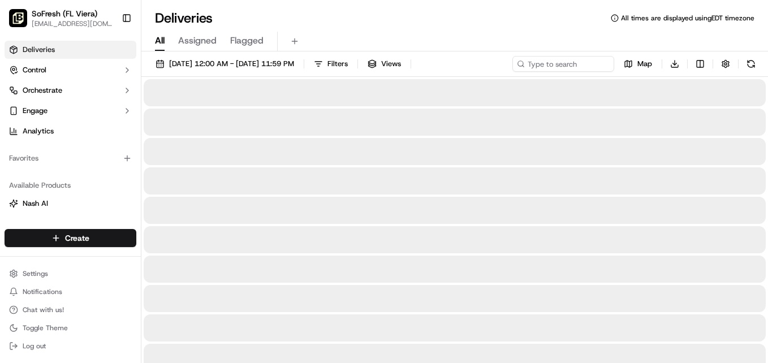  What do you see at coordinates (247, 41) in the screenshot?
I see `span: Flagged` at bounding box center [247, 41].